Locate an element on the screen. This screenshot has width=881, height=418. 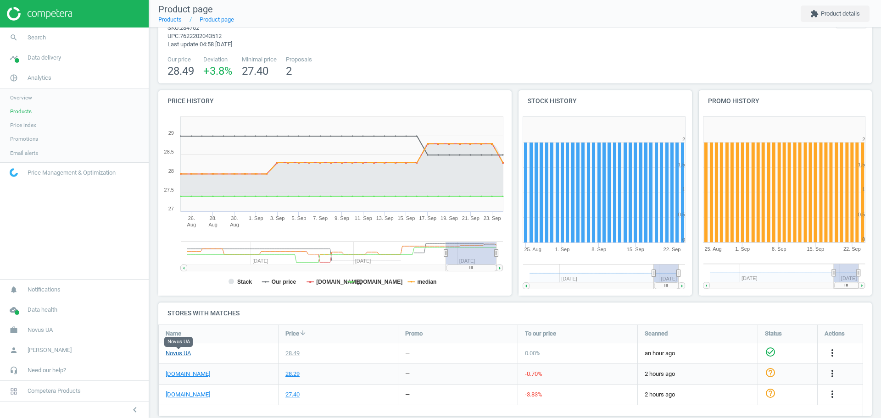
div: 28.49 is located at coordinates (292, 354).